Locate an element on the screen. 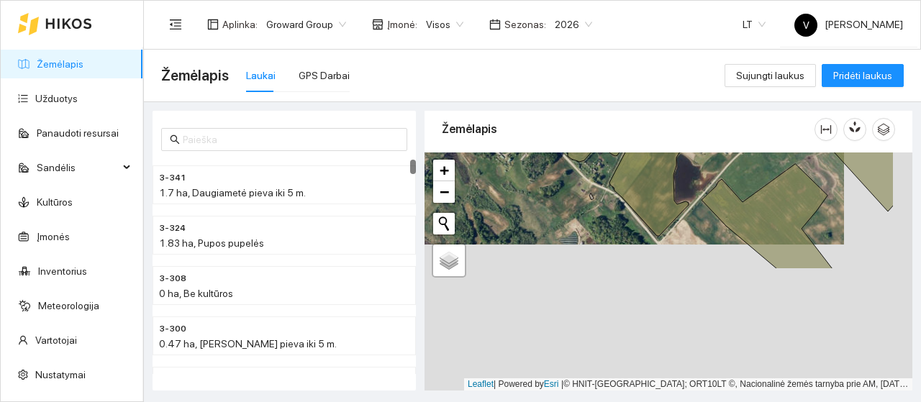  span: Sezonas : is located at coordinates (525, 24).